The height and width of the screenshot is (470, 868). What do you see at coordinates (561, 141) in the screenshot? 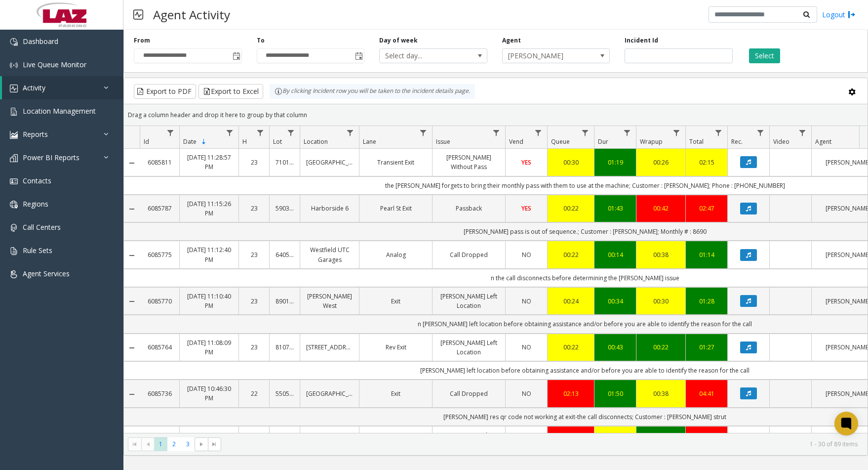
I see `span: Queue` at bounding box center [561, 141].